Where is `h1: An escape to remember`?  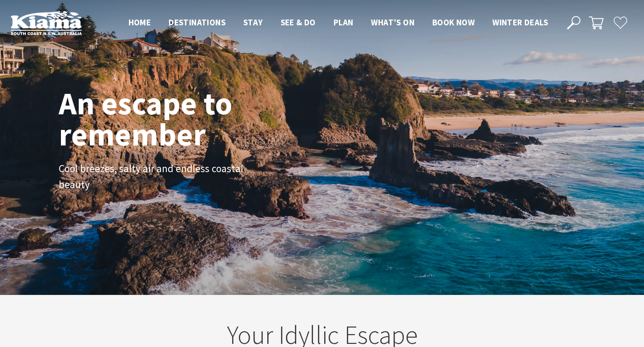
h1: An escape to remember is located at coordinates (181, 119).